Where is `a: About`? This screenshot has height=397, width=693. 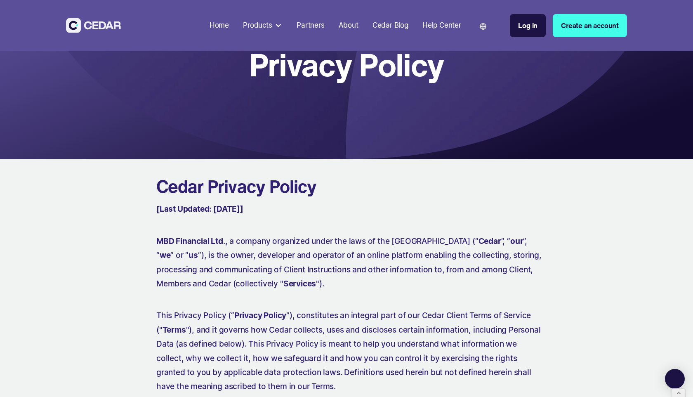
a: About is located at coordinates (348, 26).